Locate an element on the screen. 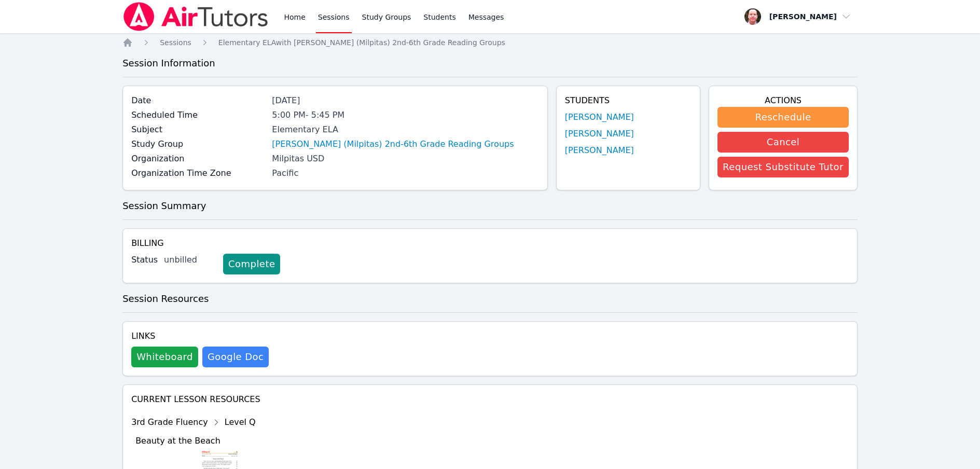 The height and width of the screenshot is (469, 980). button: Reschedule is located at coordinates (783, 118).